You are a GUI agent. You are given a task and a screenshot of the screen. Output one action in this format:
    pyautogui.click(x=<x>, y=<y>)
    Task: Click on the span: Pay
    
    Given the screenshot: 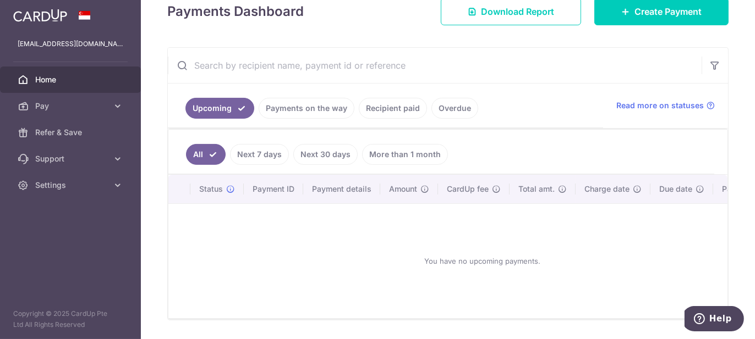 What is the action you would take?
    pyautogui.click(x=72, y=106)
    